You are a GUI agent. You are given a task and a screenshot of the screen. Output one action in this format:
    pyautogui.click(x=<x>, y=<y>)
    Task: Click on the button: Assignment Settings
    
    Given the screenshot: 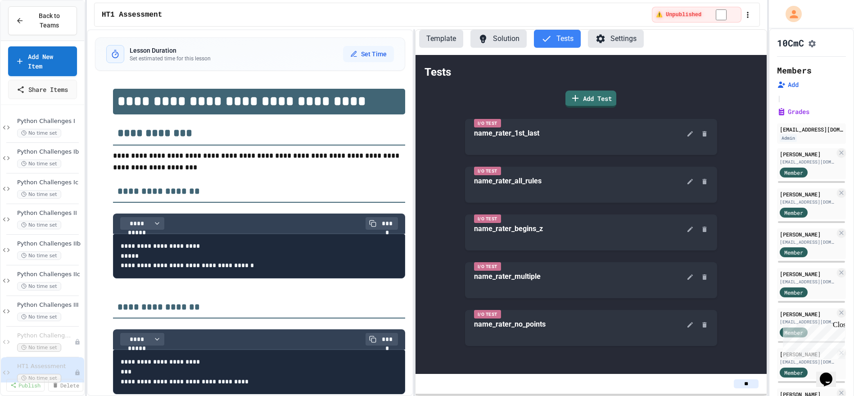 What is the action you would take?
    pyautogui.click(x=813, y=43)
    